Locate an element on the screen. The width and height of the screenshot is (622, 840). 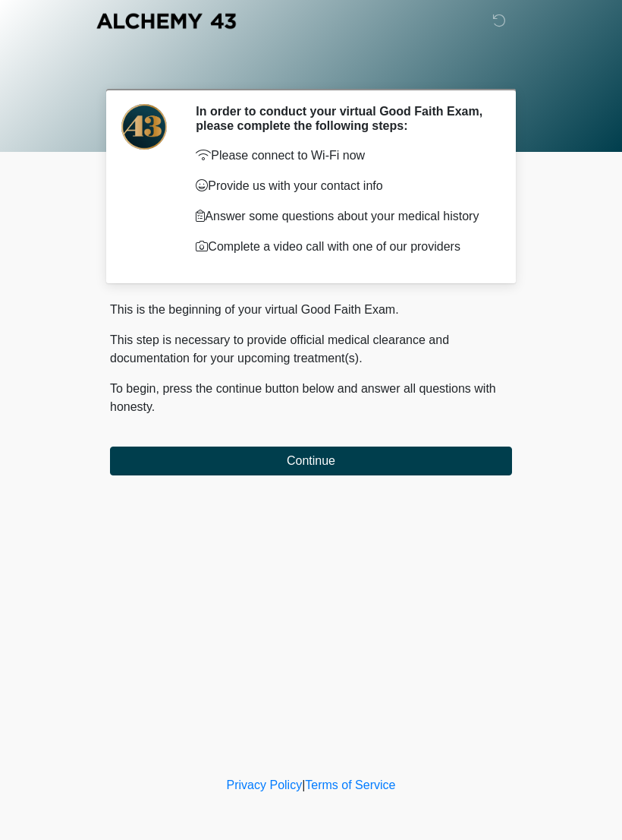
img: Agent Avatar is located at coordinates (144, 127).